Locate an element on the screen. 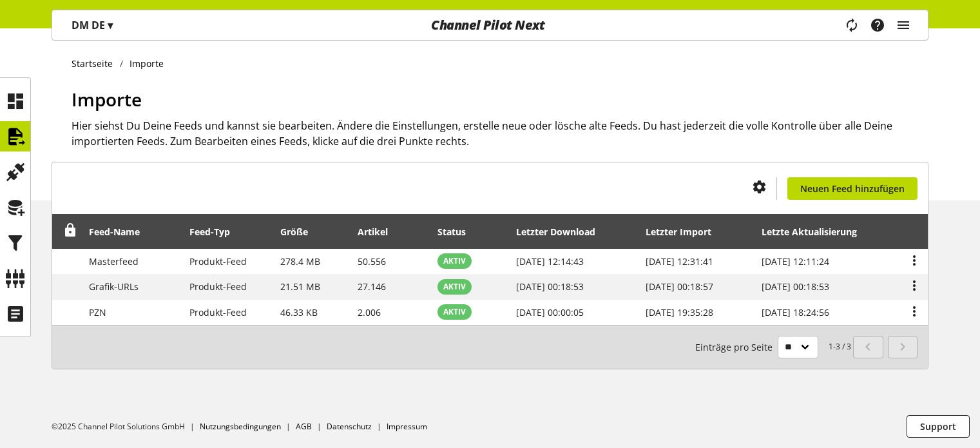  button: Support is located at coordinates (938, 426).